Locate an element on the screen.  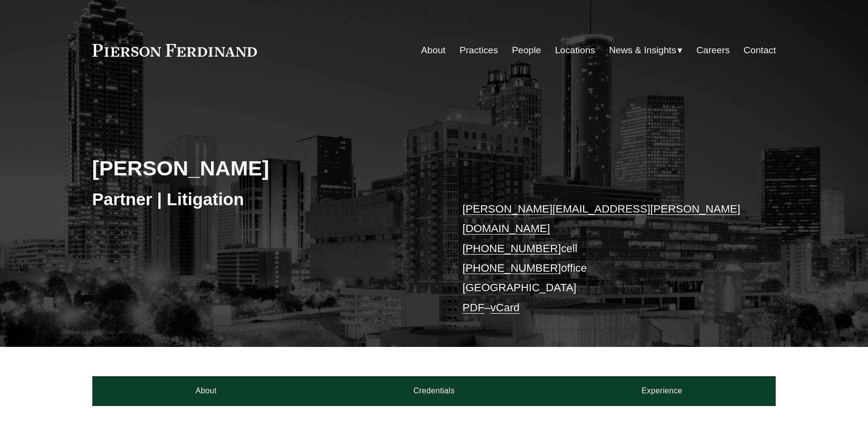
a: Practices is located at coordinates (479, 50).